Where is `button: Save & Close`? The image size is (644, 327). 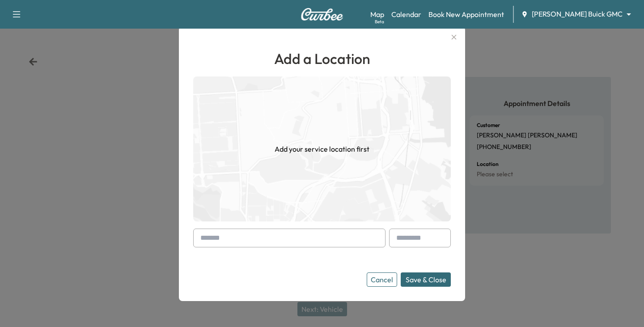
button: Save & Close is located at coordinates (426, 280).